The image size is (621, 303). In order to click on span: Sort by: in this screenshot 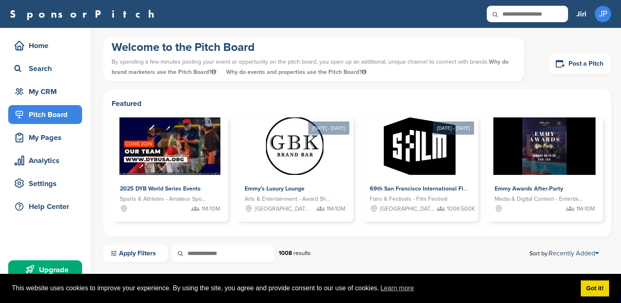, I will do `click(564, 253)`.